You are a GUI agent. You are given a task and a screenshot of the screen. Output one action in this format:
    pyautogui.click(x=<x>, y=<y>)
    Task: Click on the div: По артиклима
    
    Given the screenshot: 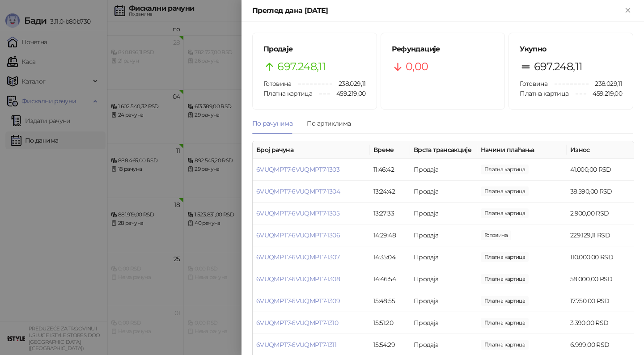 What is the action you would take?
    pyautogui.click(x=329, y=123)
    